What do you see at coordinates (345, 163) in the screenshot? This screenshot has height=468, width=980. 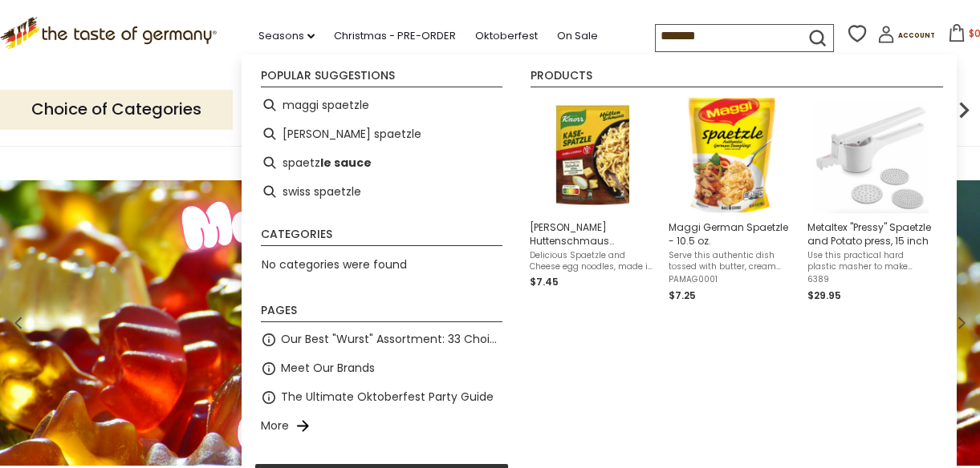 I see `b: le sauce` at bounding box center [345, 163].